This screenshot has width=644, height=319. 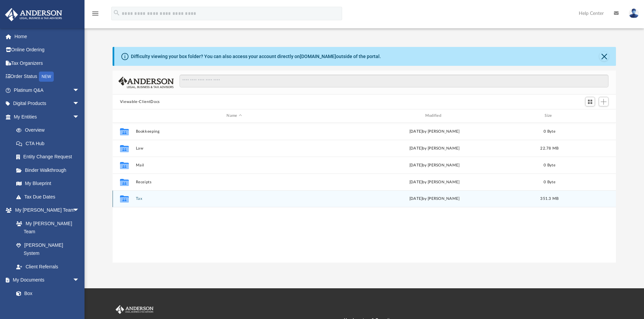 I want to click on img: User Pic, so click(x=634, y=13).